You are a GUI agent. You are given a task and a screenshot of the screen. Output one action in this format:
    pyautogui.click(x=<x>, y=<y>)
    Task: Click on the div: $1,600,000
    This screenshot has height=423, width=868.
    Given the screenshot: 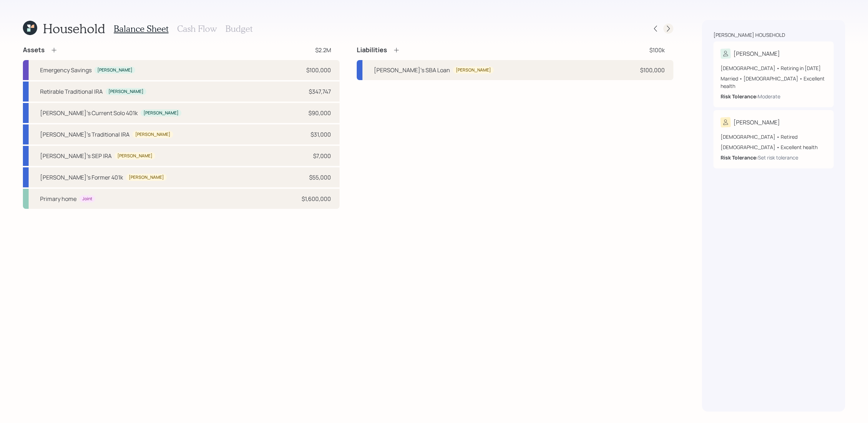 What is the action you would take?
    pyautogui.click(x=316, y=199)
    